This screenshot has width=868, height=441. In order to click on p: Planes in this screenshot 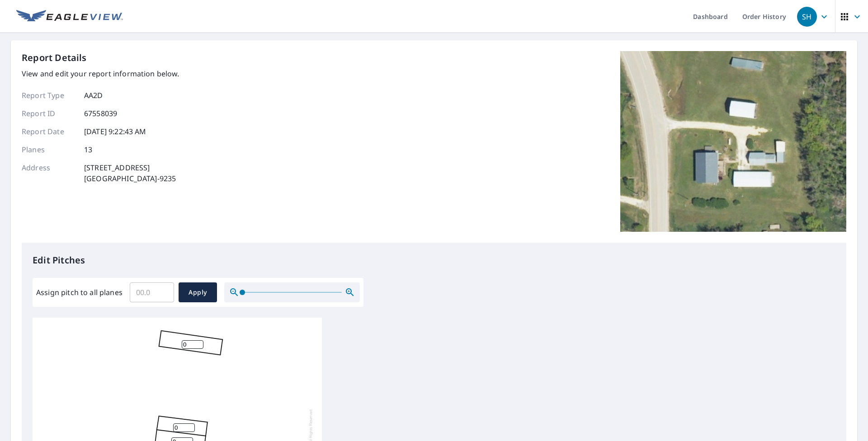, I will do `click(49, 150)`.